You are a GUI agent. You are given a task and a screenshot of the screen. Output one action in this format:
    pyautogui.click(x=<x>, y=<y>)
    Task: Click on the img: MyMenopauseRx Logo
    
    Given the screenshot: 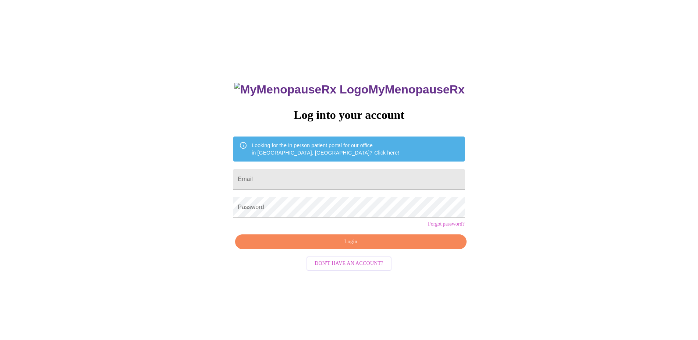 What is the action you would take?
    pyautogui.click(x=301, y=89)
    